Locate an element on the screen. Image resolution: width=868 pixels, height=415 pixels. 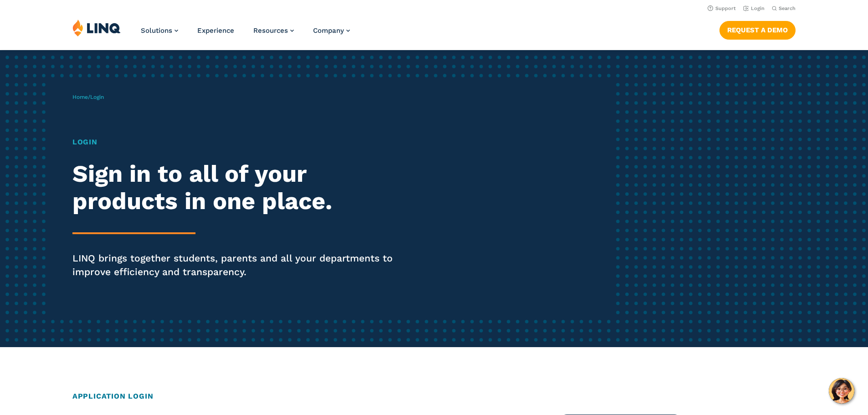
p: LINQ brings together students, parents and all your departments to improve efficiency and transpa... is located at coordinates (240, 266).